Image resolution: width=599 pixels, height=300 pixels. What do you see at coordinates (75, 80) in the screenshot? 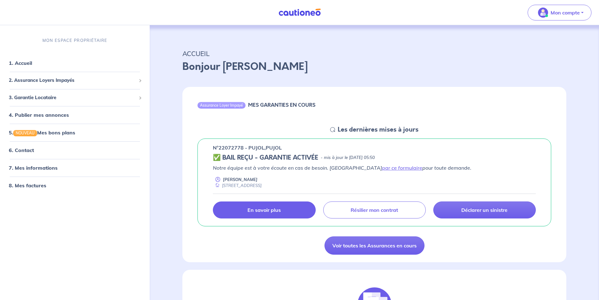
I see `div: 2. Assurance Loyers Impayés` at bounding box center [75, 80].